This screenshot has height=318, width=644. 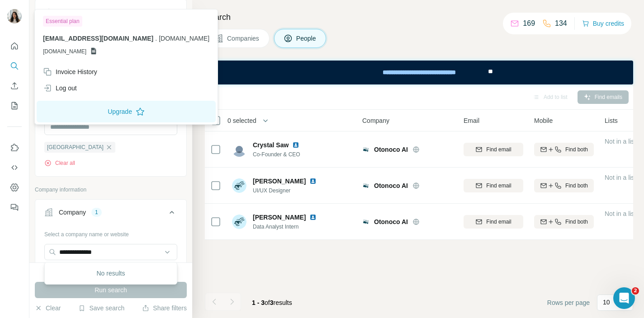 What do you see at coordinates (607, 302) in the screenshot?
I see `p: 10` at bounding box center [607, 302].